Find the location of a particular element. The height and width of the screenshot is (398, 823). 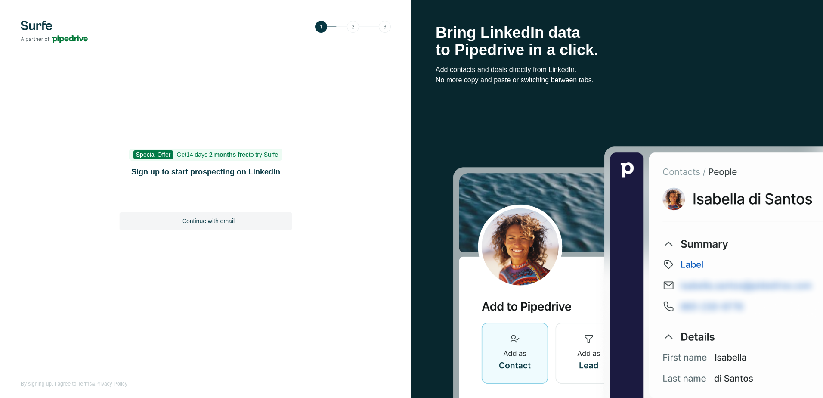

img: Step 1 is located at coordinates (353, 27).